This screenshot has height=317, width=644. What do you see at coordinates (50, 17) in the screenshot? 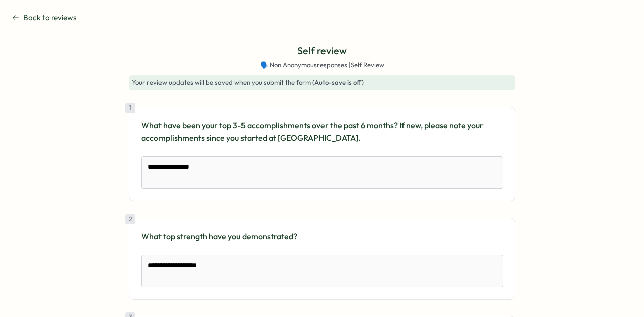
I see `span: Back to reviews` at bounding box center [50, 17].